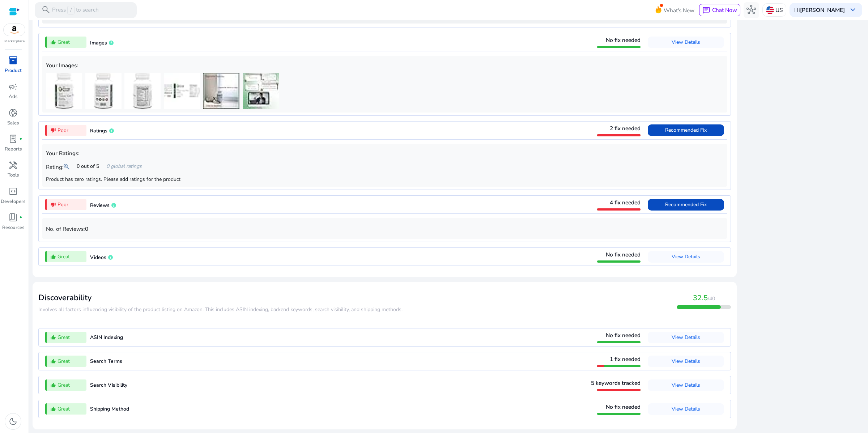 The image size is (868, 433). I want to click on span: Ratings, so click(98, 131).